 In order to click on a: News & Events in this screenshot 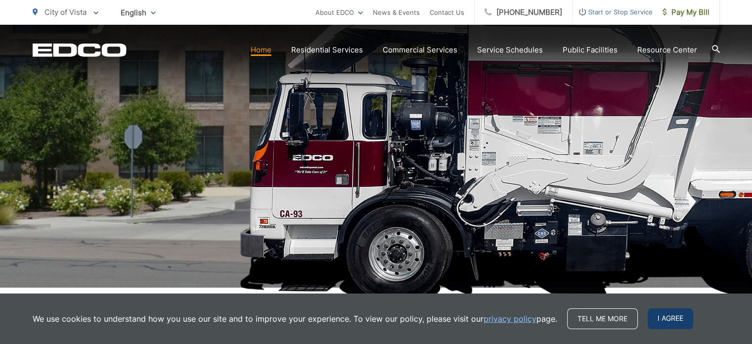, I will do `click(396, 12)`.